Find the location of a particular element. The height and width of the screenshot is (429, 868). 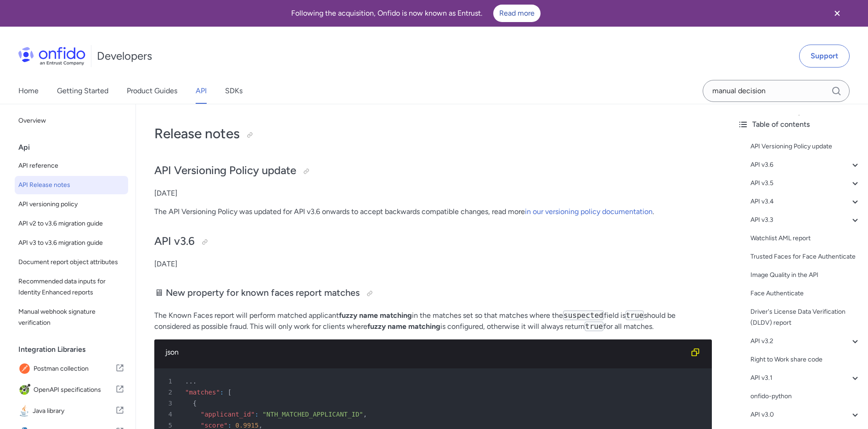

a: IconJava libraryJava library is located at coordinates (71, 412).